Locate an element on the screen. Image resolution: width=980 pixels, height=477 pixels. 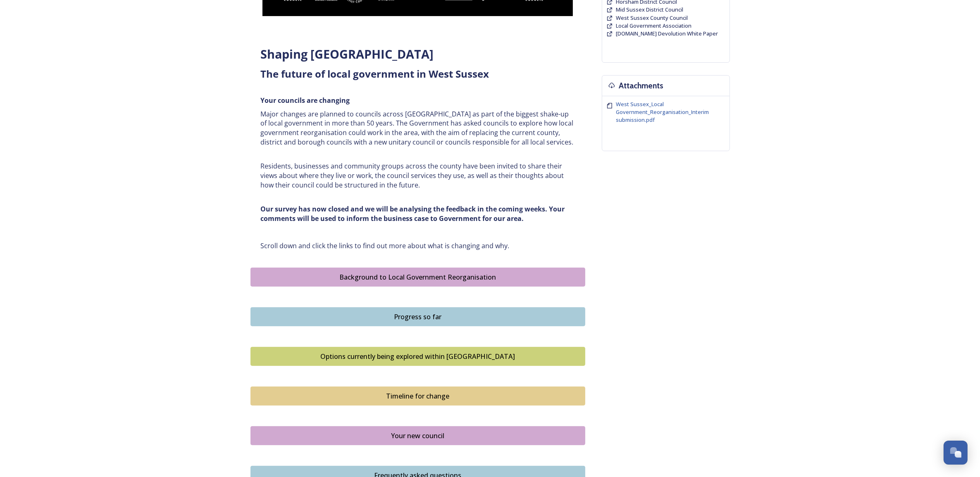
div: Your new council is located at coordinates (417, 436).